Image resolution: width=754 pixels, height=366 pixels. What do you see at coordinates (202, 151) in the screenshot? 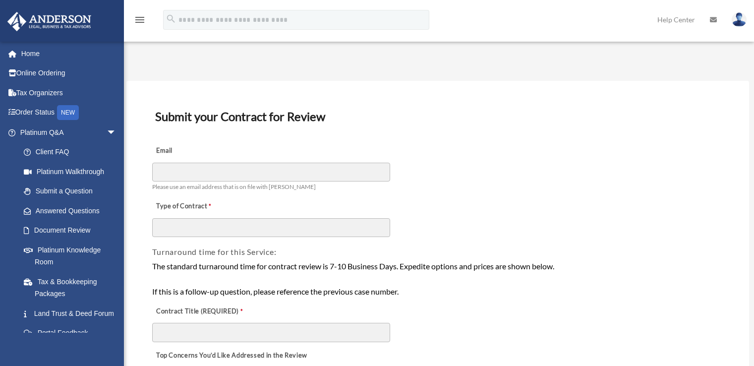
I see `label: Email` at bounding box center [202, 151].